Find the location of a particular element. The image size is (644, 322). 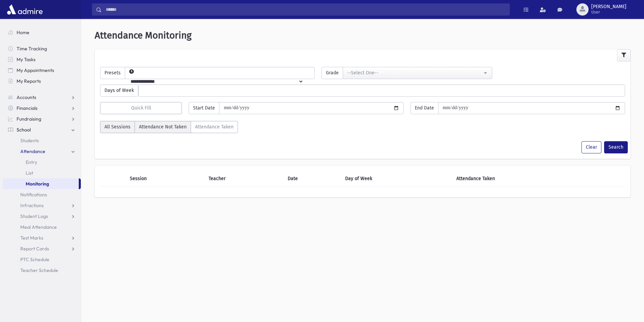

span: List is located at coordinates (30, 173).